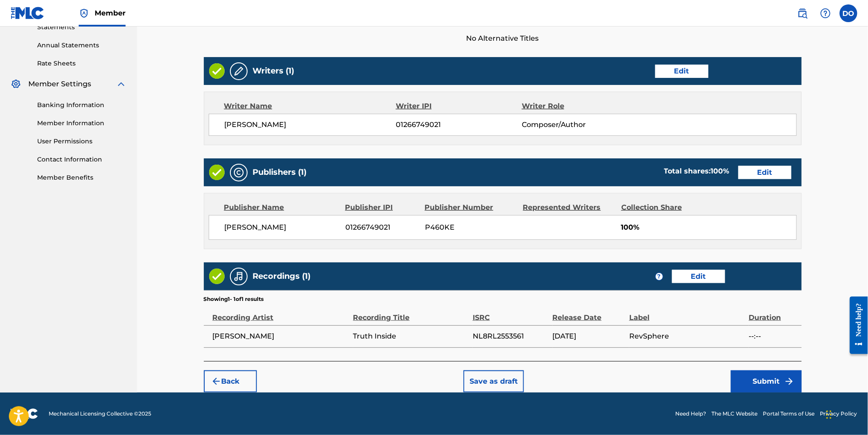 This screenshot has width=868, height=435. Describe the element at coordinates (720, 171) in the screenshot. I see `span: 100 %` at that location.